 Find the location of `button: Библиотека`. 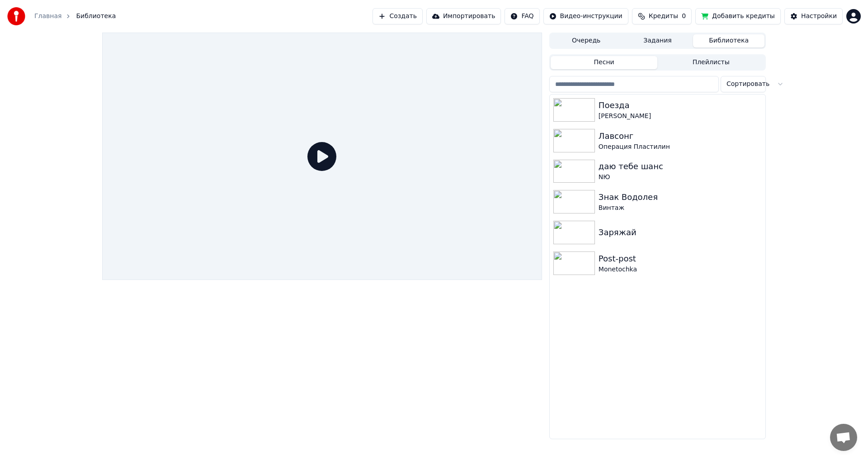

button: Библиотека is located at coordinates (729, 40).